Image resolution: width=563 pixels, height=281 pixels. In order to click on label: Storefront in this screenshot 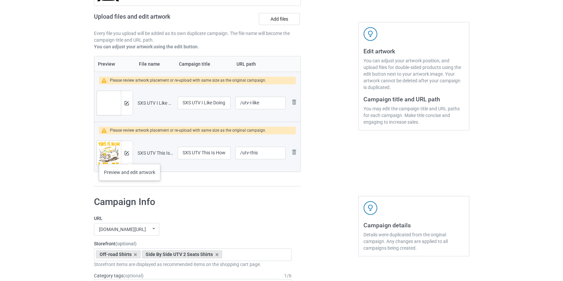, I will do `click(193, 244)`.